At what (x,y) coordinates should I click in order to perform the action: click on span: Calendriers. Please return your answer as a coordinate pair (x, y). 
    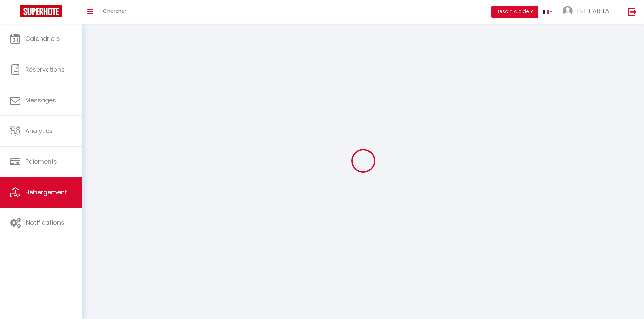
    Looking at the image, I should click on (43, 38).